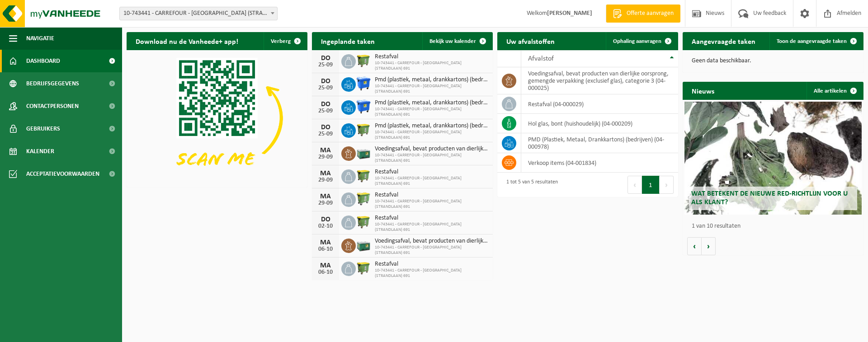 The image size is (868, 342). What do you see at coordinates (187, 41) in the screenshot?
I see `h2: Download nu de Vanheede+ app!` at bounding box center [187, 41].